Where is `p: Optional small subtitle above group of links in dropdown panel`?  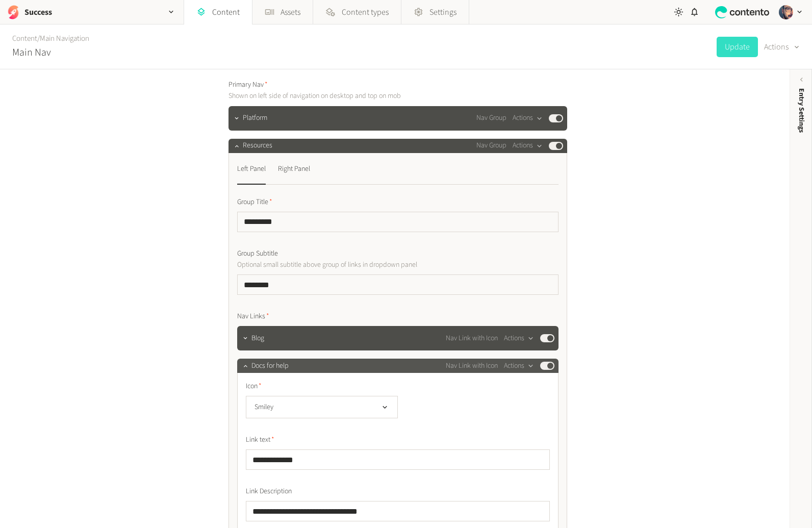
p: Optional small subtitle above group of links in dropdown panel is located at coordinates (353, 265).